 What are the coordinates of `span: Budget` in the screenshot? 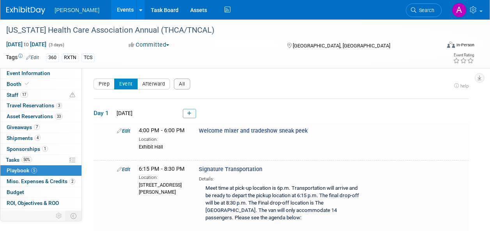 It's located at (15, 193).